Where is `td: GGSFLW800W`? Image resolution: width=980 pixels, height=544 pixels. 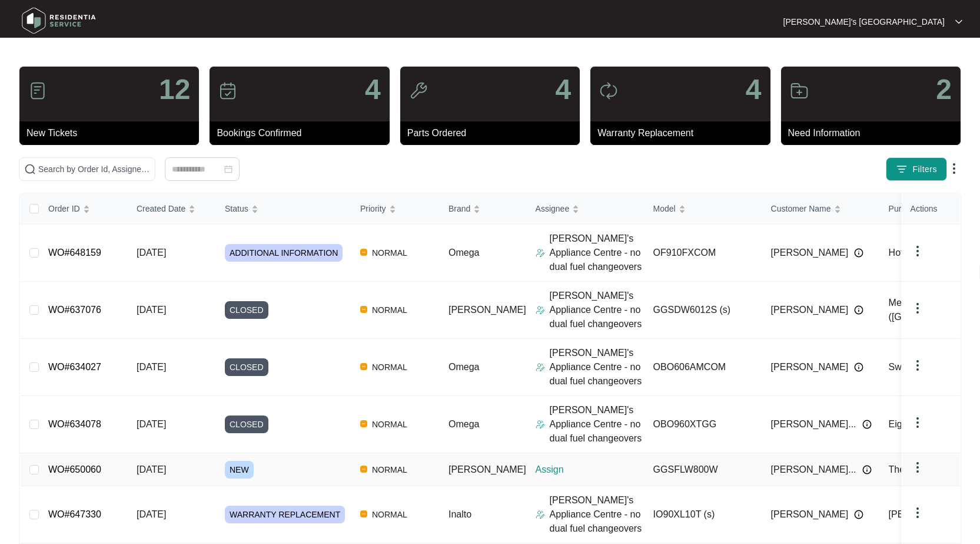 td: GGSFLW800W is located at coordinates (703, 469).